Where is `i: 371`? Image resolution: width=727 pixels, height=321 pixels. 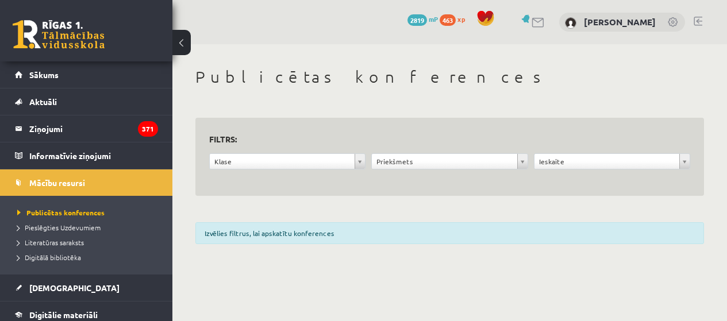 i: 371 is located at coordinates (148, 129).